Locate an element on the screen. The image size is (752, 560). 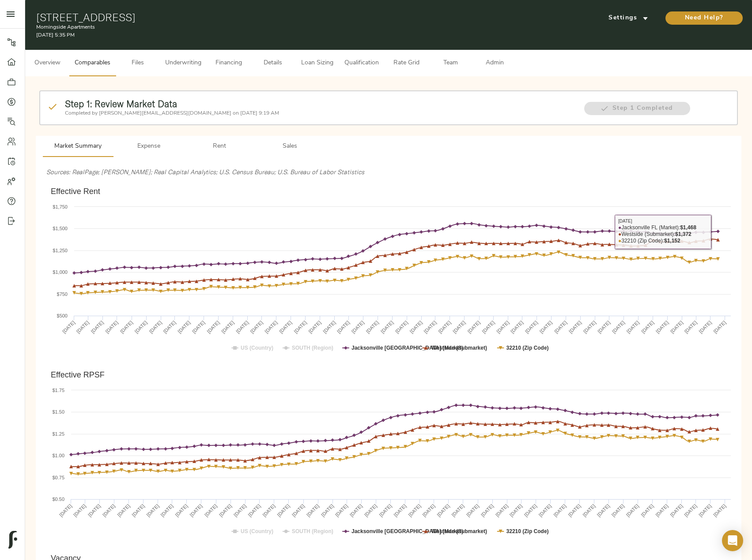
text: $1.25 is located at coordinates (58, 434).